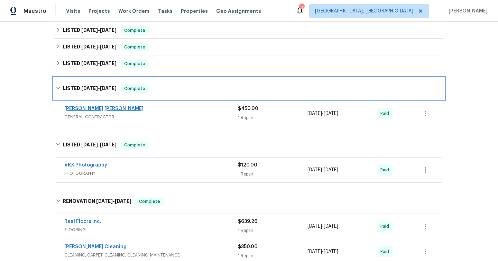  Describe the element at coordinates (301, 8) in the screenshot. I see `div: 3` at that location.